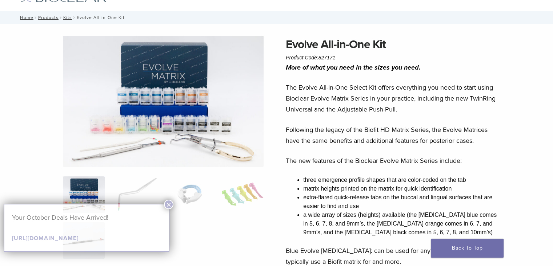 The image size is (553, 266). What do you see at coordinates (87, 217) in the screenshot?
I see `p: Your October Deals Have Arrived!` at bounding box center [87, 217].